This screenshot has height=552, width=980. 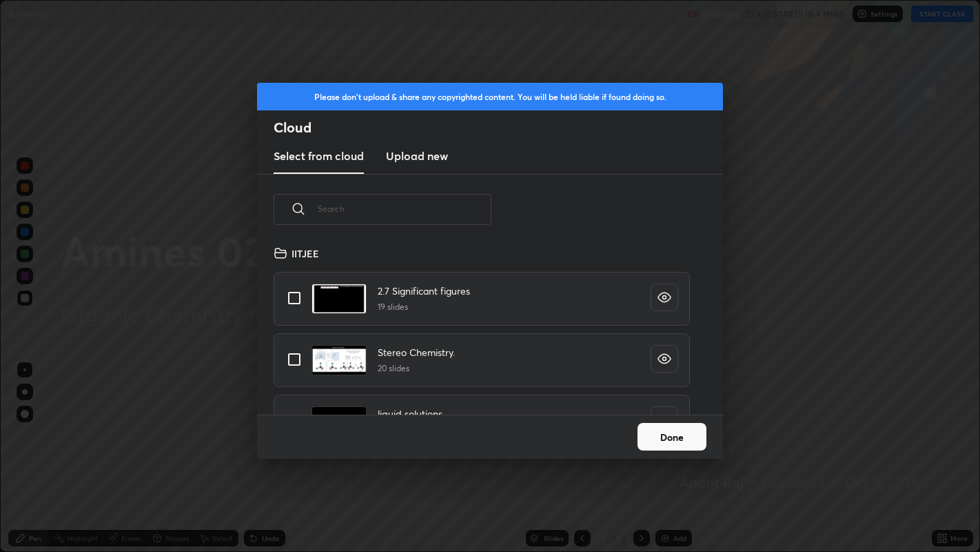 I want to click on h4: IITJEE, so click(x=305, y=253).